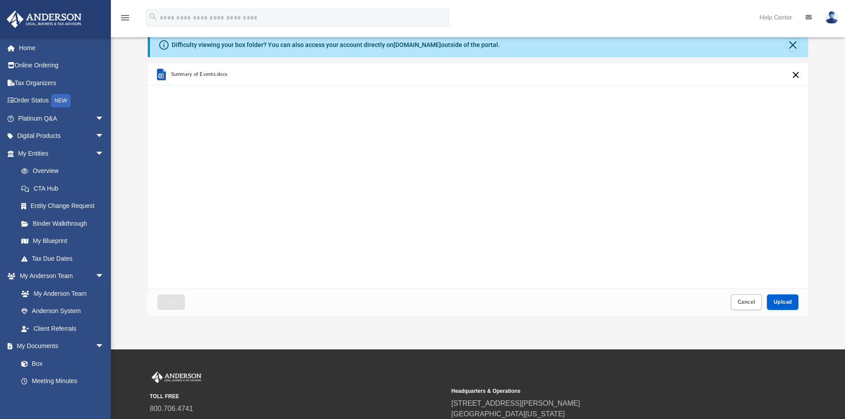 This screenshot has height=419, width=845. Describe the element at coordinates (478, 176) in the screenshot. I see `div: grid` at that location.